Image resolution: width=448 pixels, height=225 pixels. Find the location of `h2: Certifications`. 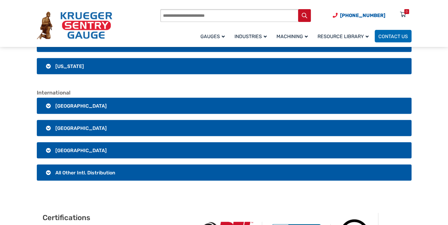

h2: Certifications is located at coordinates (118, 217).